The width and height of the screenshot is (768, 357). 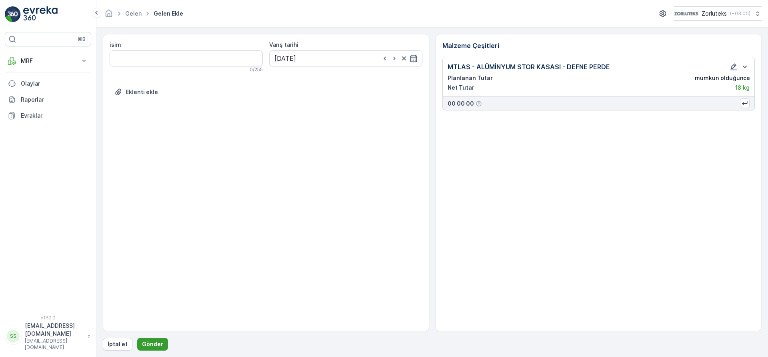 I want to click on p: Evraklar, so click(x=54, y=116).